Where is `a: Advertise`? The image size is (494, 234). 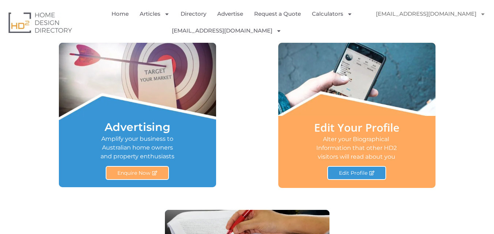 a: Advertise is located at coordinates (230, 14).